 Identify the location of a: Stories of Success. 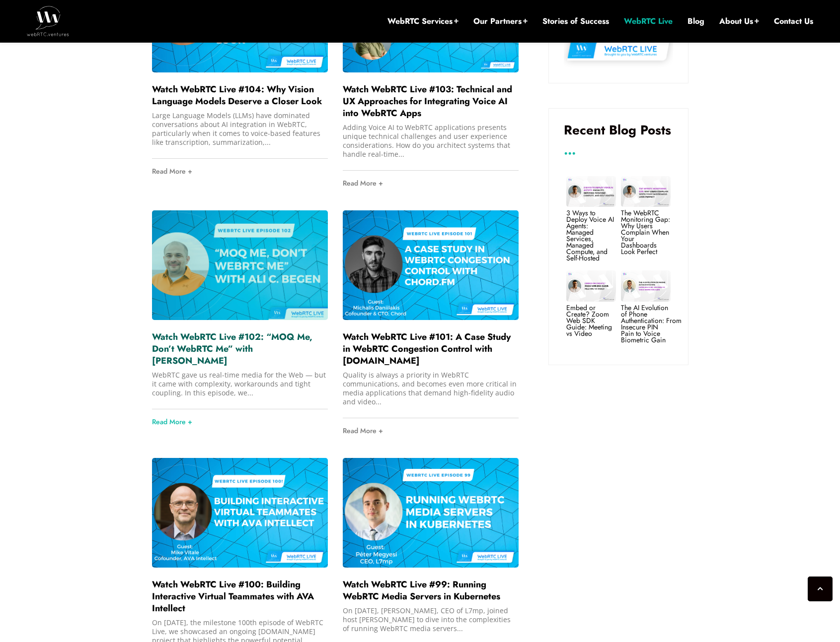
(576, 22).